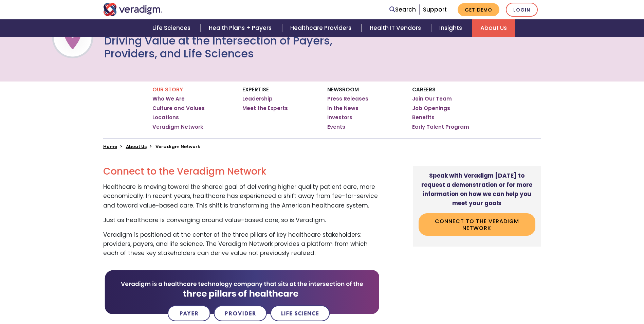  What do you see at coordinates (110, 146) in the screenshot?
I see `a: Home` at bounding box center [110, 146].